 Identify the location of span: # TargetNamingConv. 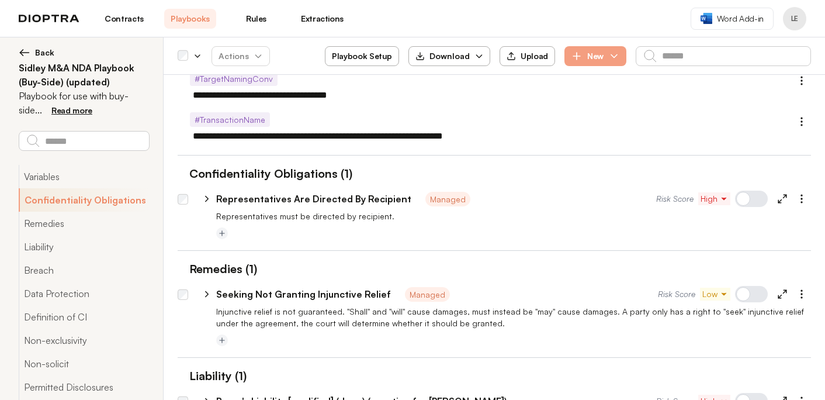
(234, 78).